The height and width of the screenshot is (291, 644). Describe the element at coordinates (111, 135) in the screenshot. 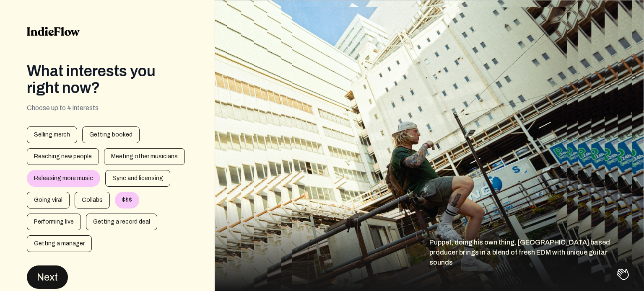

I see `div: Getting booked` at that location.